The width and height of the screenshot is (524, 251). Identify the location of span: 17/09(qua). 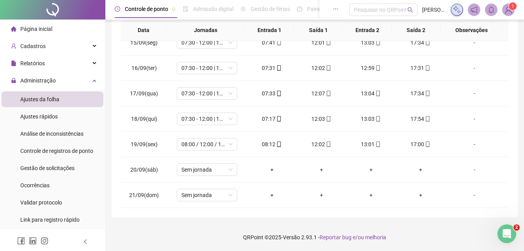
(144, 93).